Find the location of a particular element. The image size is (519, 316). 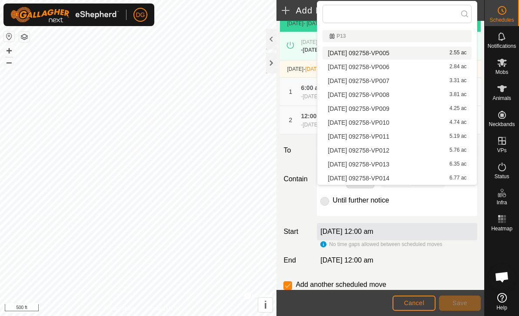

button: Reset Map is located at coordinates (9, 37).